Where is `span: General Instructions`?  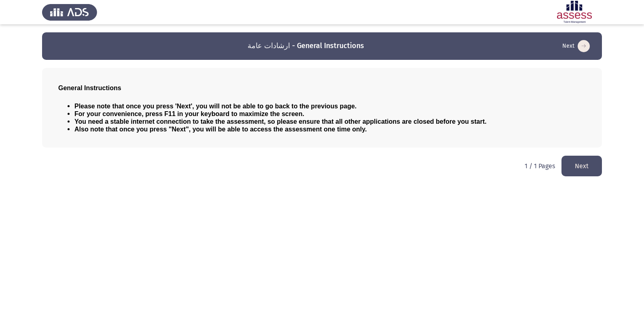 span: General Instructions is located at coordinates (90, 88).